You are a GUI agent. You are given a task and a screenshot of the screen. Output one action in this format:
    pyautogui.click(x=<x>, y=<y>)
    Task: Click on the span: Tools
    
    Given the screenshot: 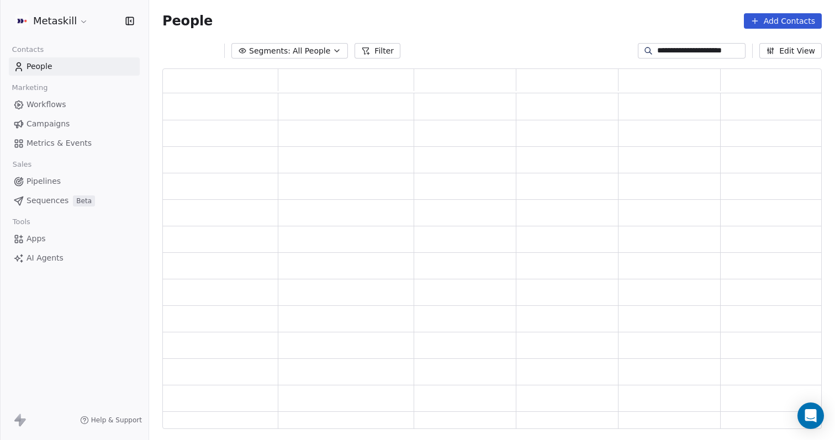 What is the action you would take?
    pyautogui.click(x=21, y=222)
    